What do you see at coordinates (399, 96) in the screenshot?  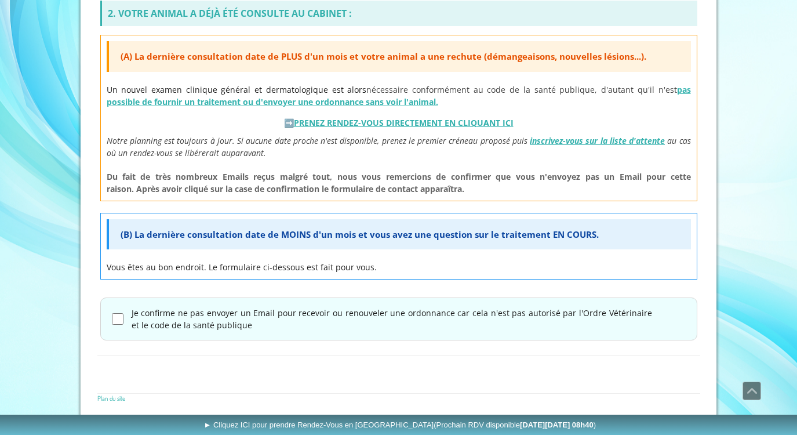 I see `a: pas possible de fournir un traitement ou d'envoyer une ordonnance sans voir l'animal.` at bounding box center [399, 96].